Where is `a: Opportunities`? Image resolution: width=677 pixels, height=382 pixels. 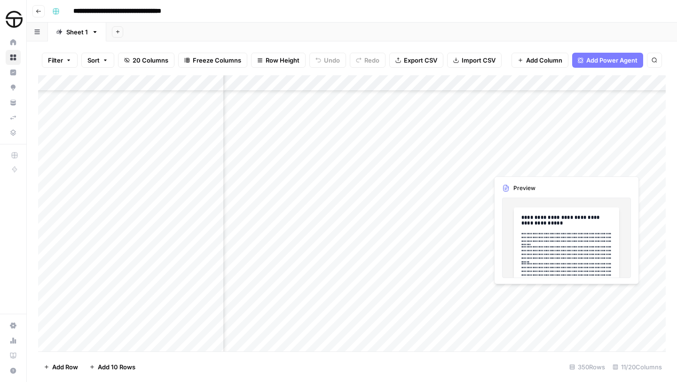 a: Opportunities is located at coordinates (13, 87).